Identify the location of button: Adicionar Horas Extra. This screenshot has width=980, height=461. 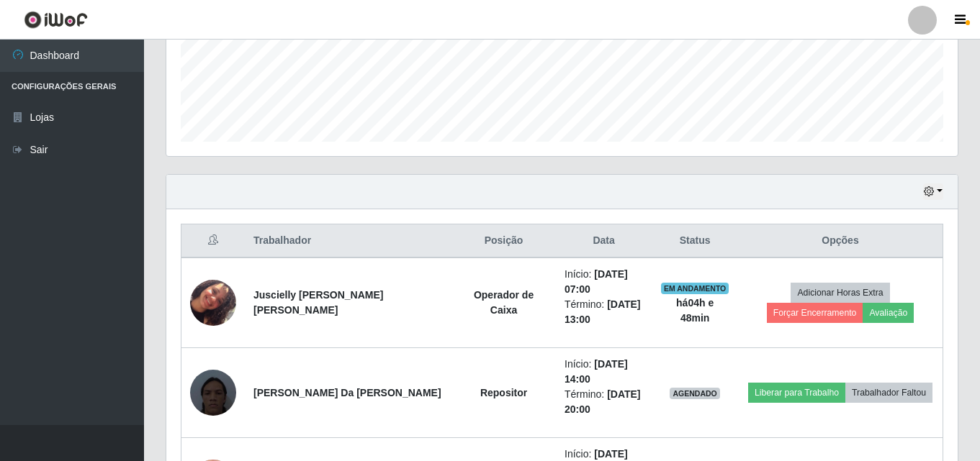
(840, 293).